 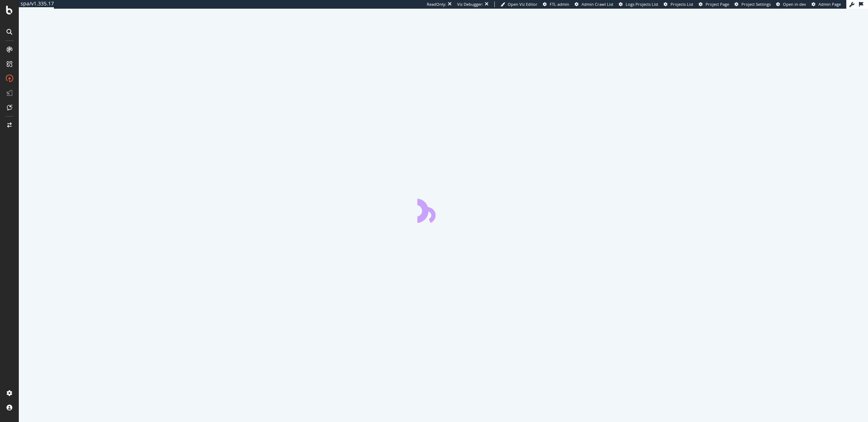 What do you see at coordinates (717, 4) in the screenshot?
I see `span: Project Page` at bounding box center [717, 4].